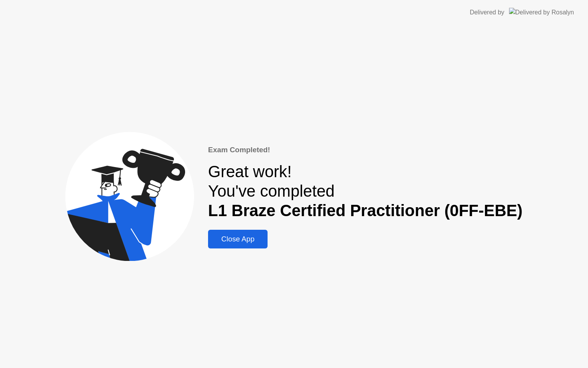 This screenshot has width=588, height=368. Describe the element at coordinates (365, 191) in the screenshot. I see `div: Great work! You've completed` at that location.